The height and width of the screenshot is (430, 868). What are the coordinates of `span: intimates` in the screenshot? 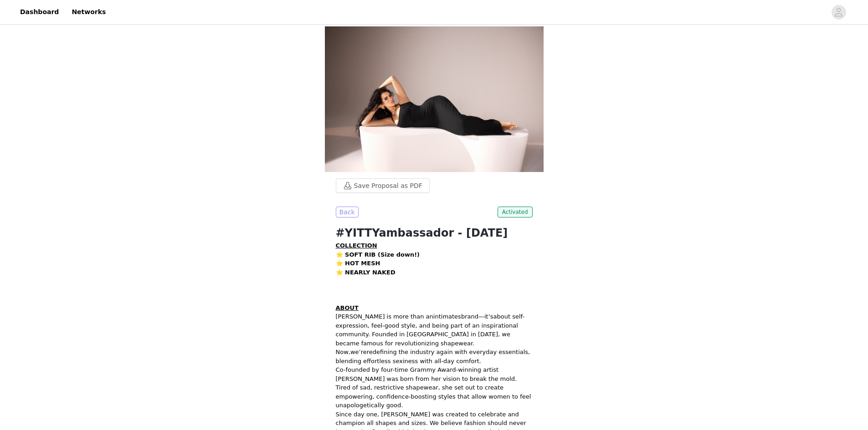 It's located at (447, 317).